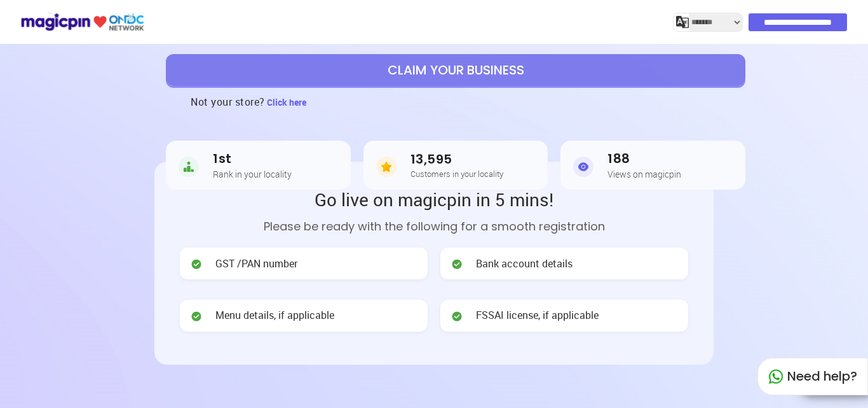  I want to click on p: Please be ready with the following for a smooth registration, so click(434, 226).